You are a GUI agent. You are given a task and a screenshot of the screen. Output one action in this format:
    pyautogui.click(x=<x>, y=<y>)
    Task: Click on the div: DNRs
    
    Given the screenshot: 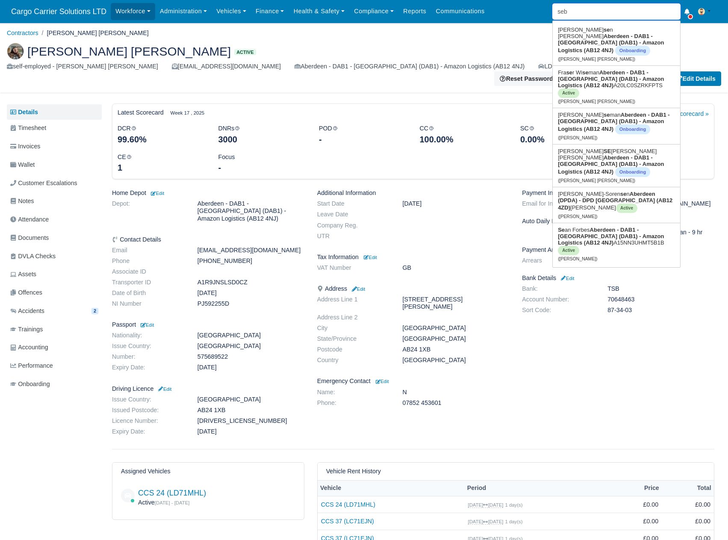 What is the action you would take?
    pyautogui.click(x=262, y=134)
    